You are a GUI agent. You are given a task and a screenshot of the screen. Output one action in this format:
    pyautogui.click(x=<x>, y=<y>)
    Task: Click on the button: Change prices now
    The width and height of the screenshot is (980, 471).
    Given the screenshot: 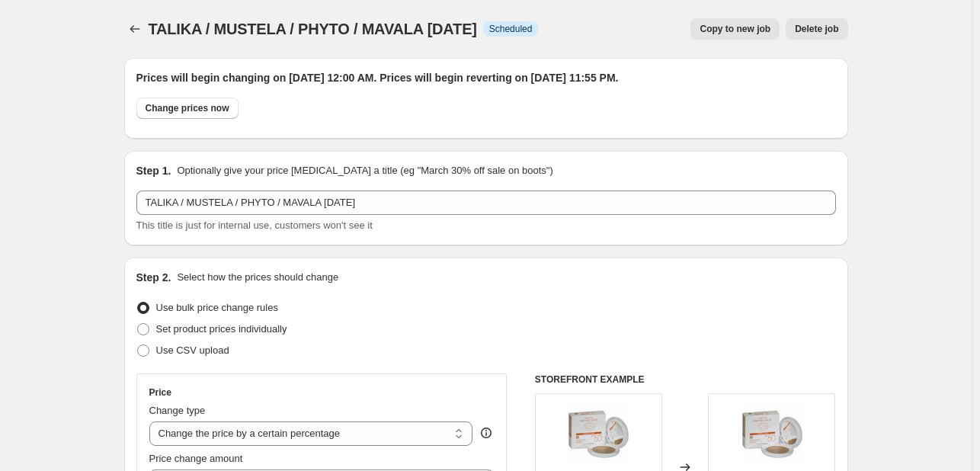 What is the action you would take?
    pyautogui.click(x=188, y=108)
    